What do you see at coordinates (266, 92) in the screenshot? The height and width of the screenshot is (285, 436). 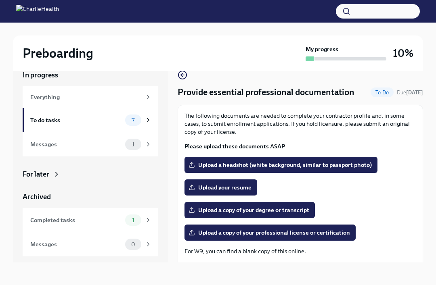 I see `h4: Provide essential professional documentation` at bounding box center [266, 92].